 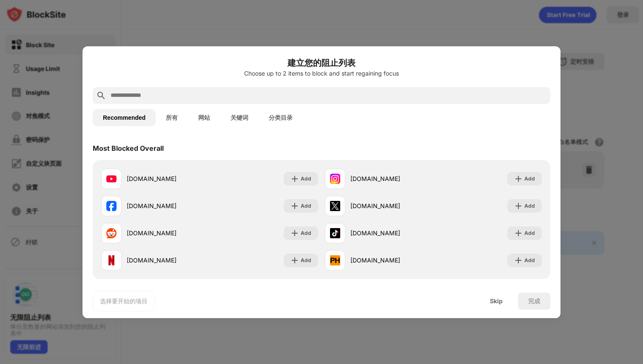 What do you see at coordinates (124, 118) in the screenshot?
I see `button: Recommended` at bounding box center [124, 118].